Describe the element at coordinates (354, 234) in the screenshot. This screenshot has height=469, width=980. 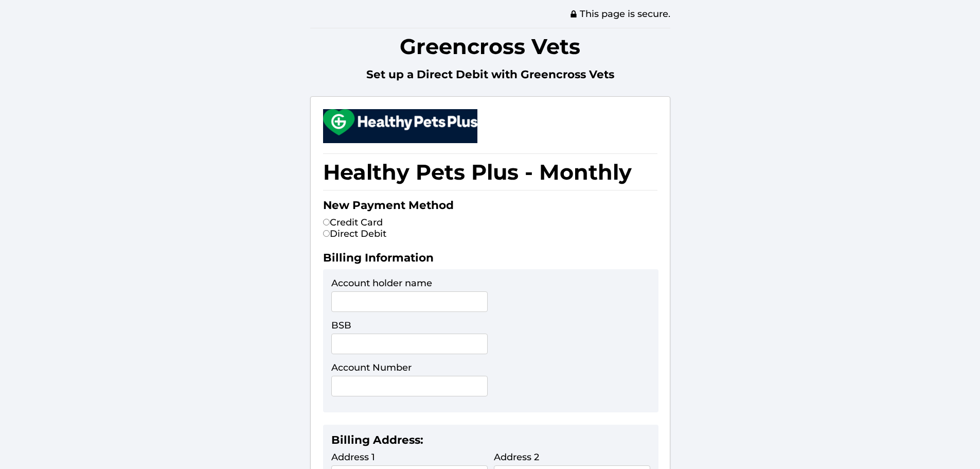
I see `label: Direct Debit` at that location.